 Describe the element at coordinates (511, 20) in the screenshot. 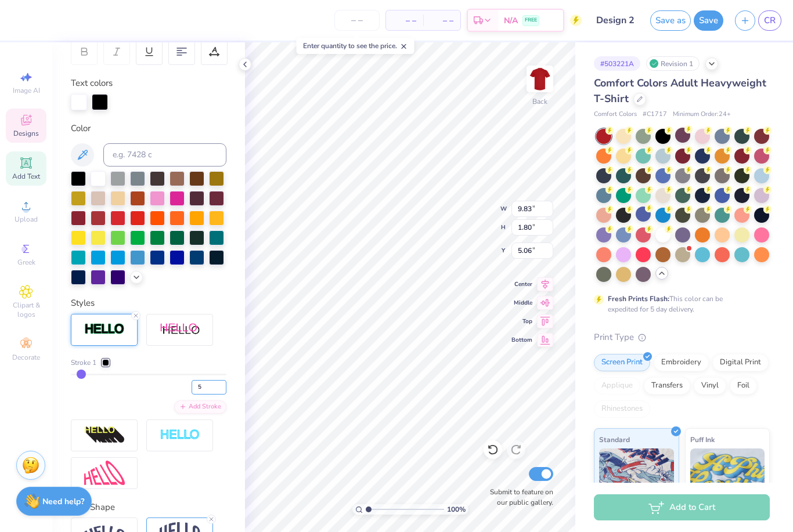

I see `span: N/A` at that location.